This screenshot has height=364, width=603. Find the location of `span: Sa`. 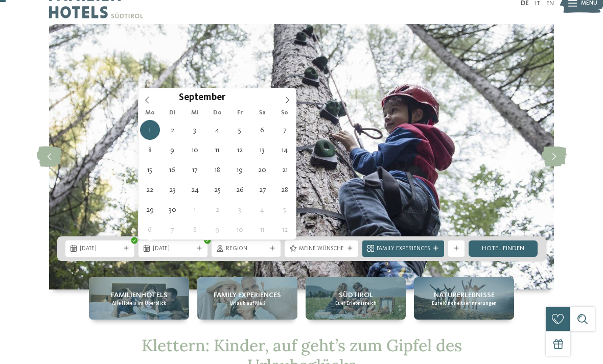

span: Sa is located at coordinates (262, 113).